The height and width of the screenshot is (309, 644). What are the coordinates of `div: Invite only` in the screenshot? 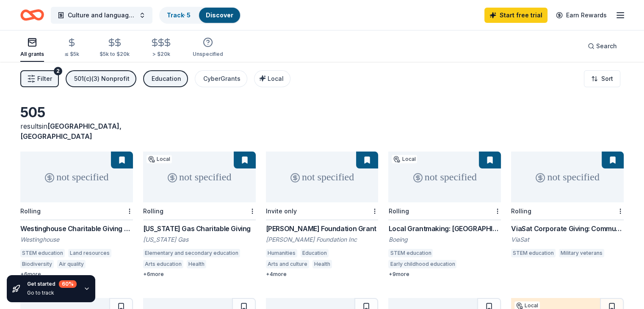 It's located at (281, 210).